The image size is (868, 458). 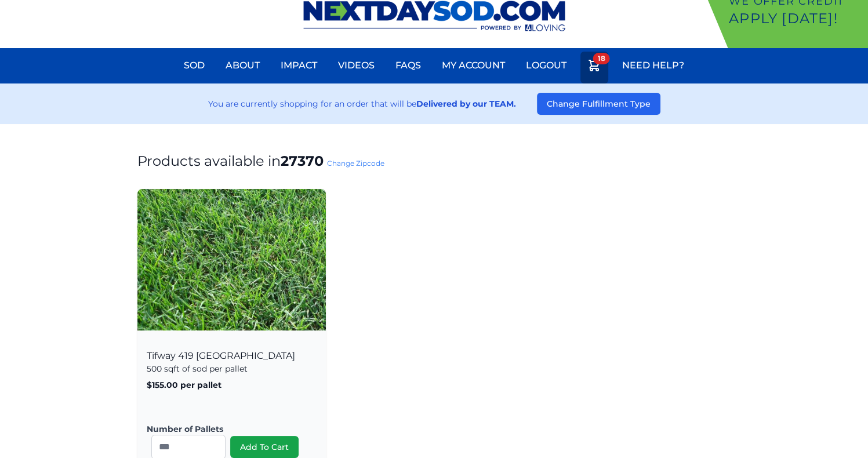 What do you see at coordinates (546, 66) in the screenshot?
I see `a: Logout` at bounding box center [546, 66].